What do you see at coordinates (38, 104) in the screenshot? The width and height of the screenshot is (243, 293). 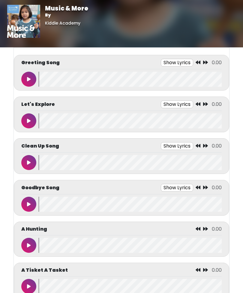 I see `p: Let's Explore` at bounding box center [38, 104].